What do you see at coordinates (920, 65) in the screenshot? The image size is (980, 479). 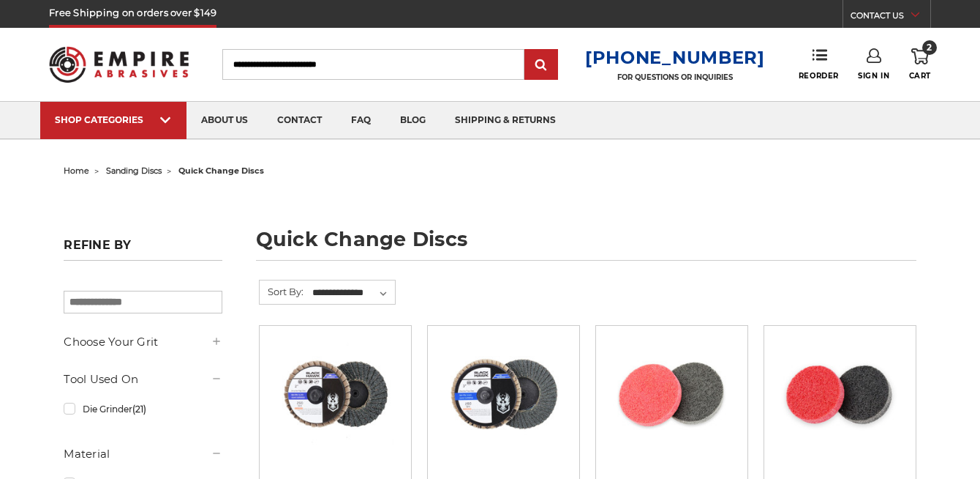 I see `a: 2 Cart` at bounding box center [920, 65].